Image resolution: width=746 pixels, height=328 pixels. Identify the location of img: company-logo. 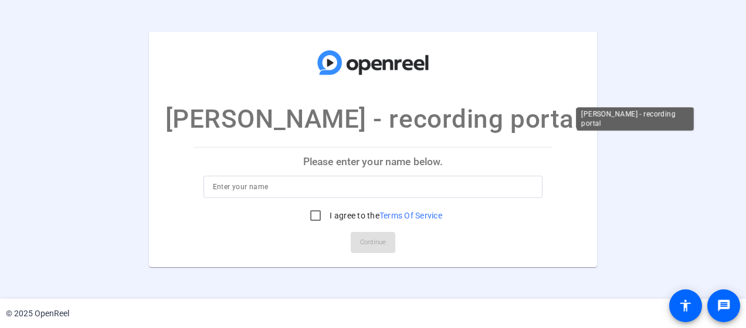
(373, 63).